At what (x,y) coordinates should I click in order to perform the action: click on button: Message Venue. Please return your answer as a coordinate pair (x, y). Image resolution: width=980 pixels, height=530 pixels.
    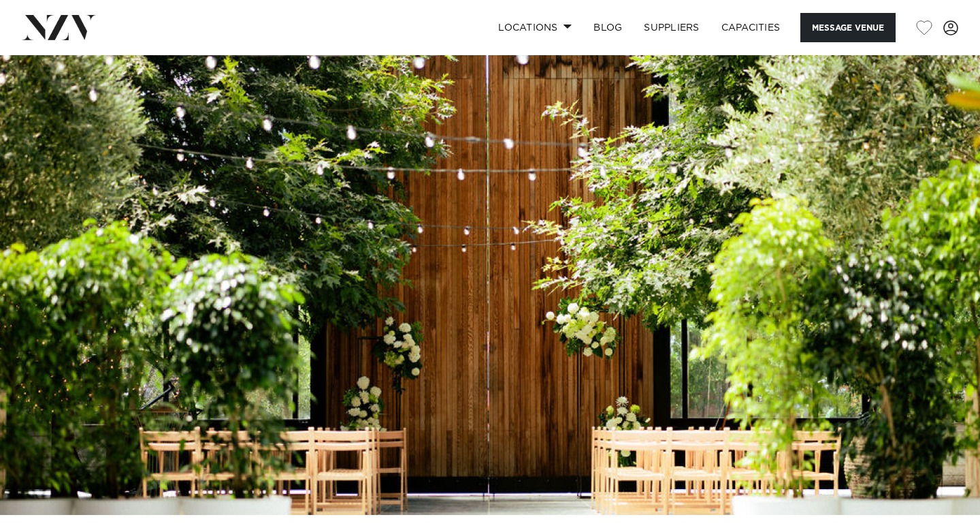
    Looking at the image, I should click on (849, 27).